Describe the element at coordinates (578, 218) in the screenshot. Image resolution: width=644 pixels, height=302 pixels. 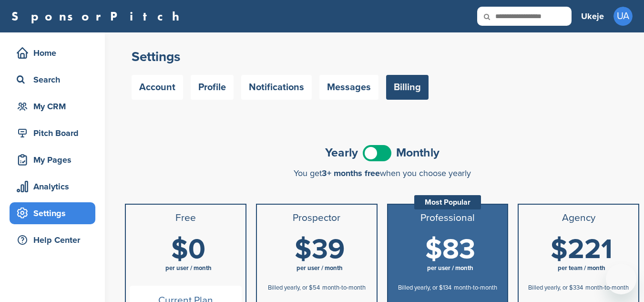
I see `h3: Agency` at that location.